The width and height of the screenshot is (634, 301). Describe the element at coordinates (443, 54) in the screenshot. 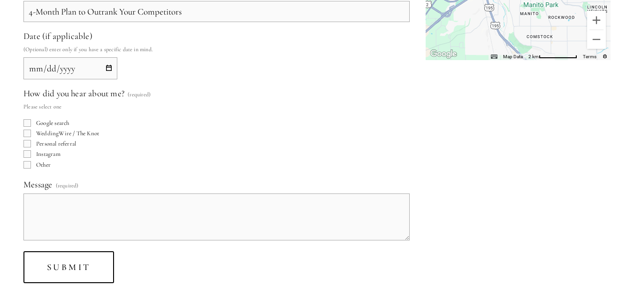

I see `a: Open this area in Google Maps (opens a new window)` at that location.